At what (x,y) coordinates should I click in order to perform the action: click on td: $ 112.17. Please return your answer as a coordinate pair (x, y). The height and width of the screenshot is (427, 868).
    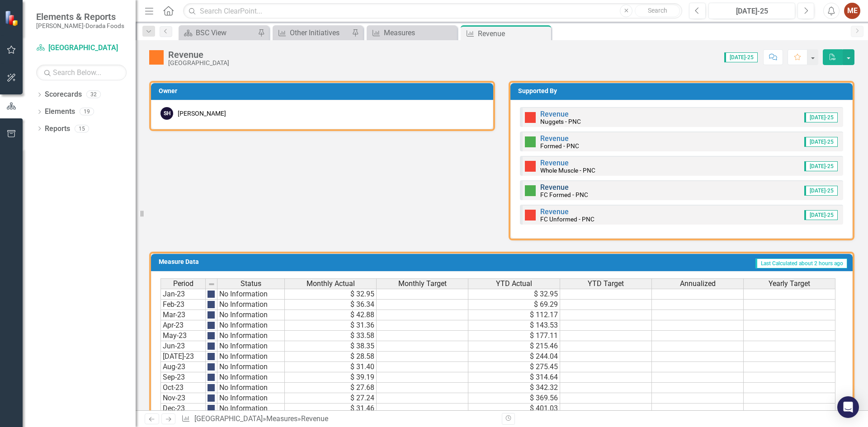
    Looking at the image, I should click on (514, 315).